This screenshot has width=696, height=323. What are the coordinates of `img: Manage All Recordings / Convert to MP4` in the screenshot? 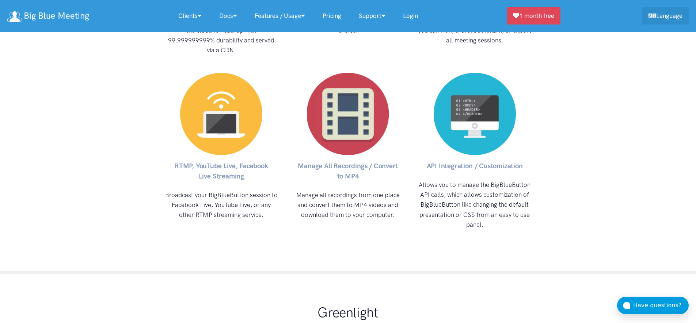 It's located at (348, 114).